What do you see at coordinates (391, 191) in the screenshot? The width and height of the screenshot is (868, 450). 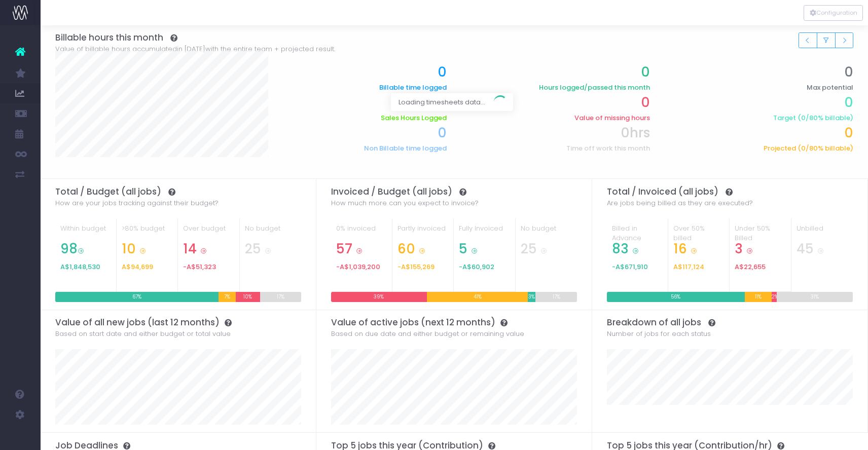 I see `span: Invoiced / Budget (all jobs)` at bounding box center [391, 191].